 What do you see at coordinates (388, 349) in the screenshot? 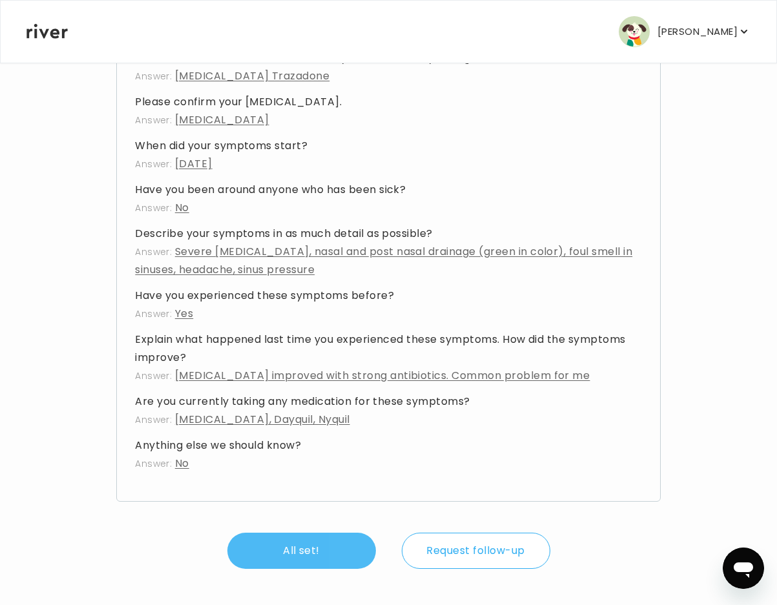
I see `h4: Explain what happened last time you experienced these symptoms. How did the symptoms improve?` at bounding box center [388, 349].